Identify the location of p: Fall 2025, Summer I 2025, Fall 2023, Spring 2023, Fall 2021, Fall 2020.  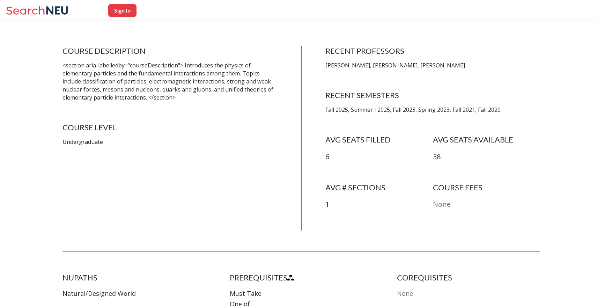
(433, 110).